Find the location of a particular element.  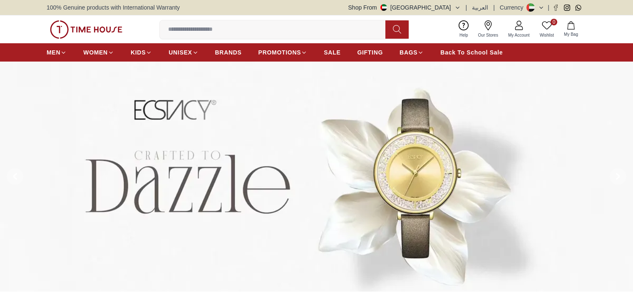

a: KIDS is located at coordinates (141, 52).